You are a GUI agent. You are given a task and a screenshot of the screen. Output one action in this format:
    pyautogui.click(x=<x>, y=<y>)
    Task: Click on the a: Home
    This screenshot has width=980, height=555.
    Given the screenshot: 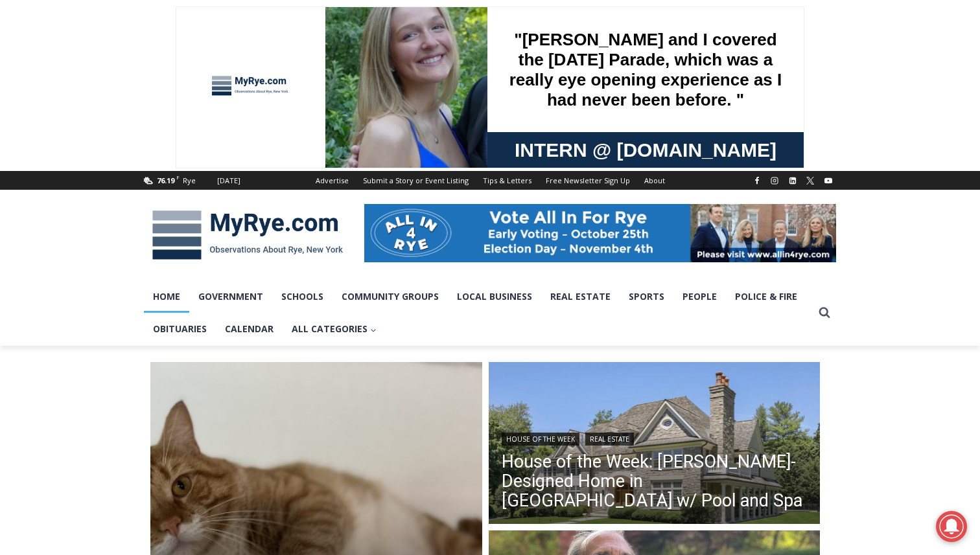 What is the action you would take?
    pyautogui.click(x=167, y=297)
    